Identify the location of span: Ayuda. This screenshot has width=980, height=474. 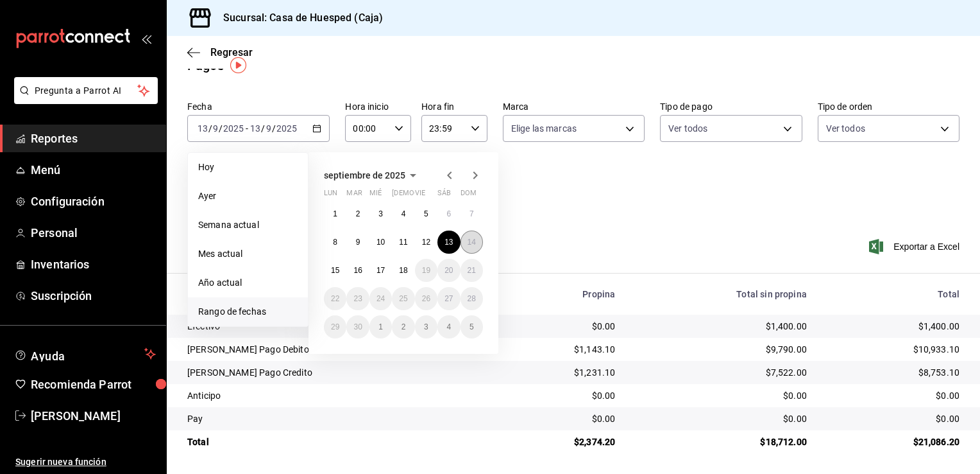
(84, 354).